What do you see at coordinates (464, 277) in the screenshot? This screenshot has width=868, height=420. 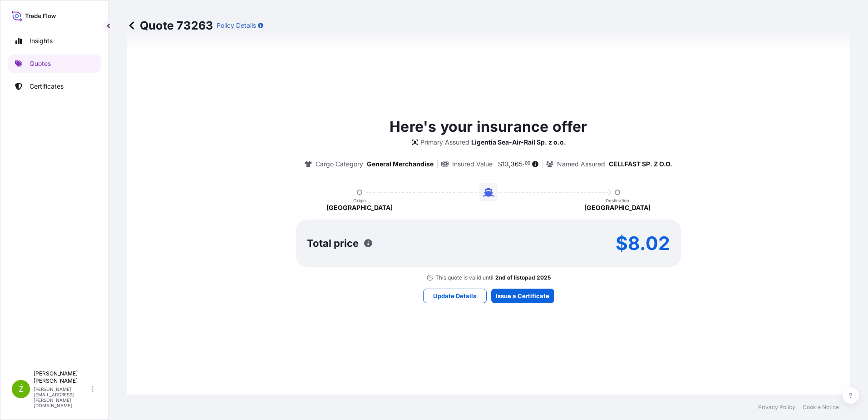 I see `p: This quote is valid until` at bounding box center [464, 277].